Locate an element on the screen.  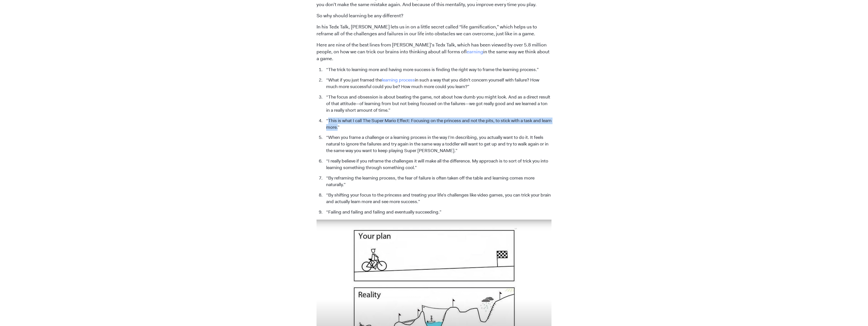
li: “I really believe if you reframe the challenges it will make all the difference. My approach is t... is located at coordinates (438, 164).